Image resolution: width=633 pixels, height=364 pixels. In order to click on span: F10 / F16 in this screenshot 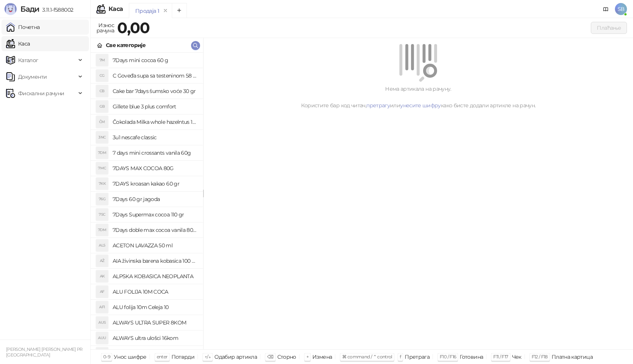, I will do `click(447, 356)`.